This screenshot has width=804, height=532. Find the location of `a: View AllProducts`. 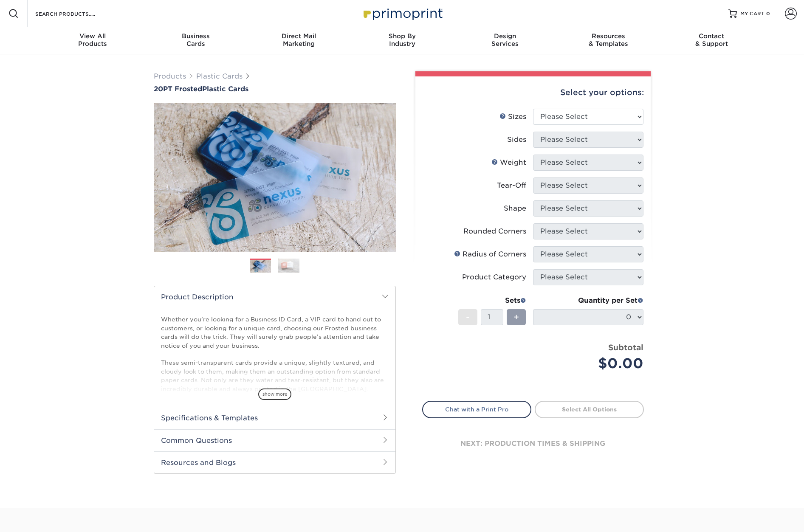

a: View AllProducts is located at coordinates (93, 41).